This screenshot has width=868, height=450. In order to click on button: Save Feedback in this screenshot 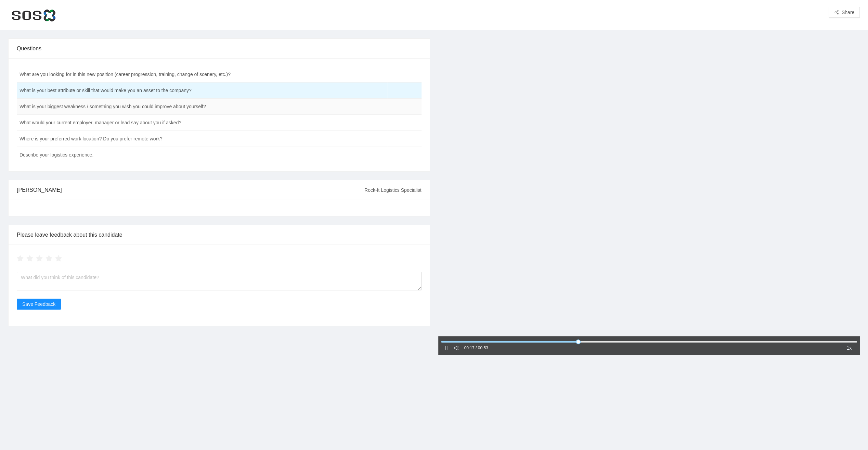, I will do `click(38, 304)`.